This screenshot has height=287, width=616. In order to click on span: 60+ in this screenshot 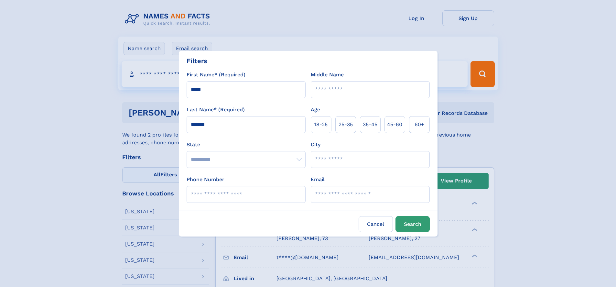, I will do `click(419, 125)`.